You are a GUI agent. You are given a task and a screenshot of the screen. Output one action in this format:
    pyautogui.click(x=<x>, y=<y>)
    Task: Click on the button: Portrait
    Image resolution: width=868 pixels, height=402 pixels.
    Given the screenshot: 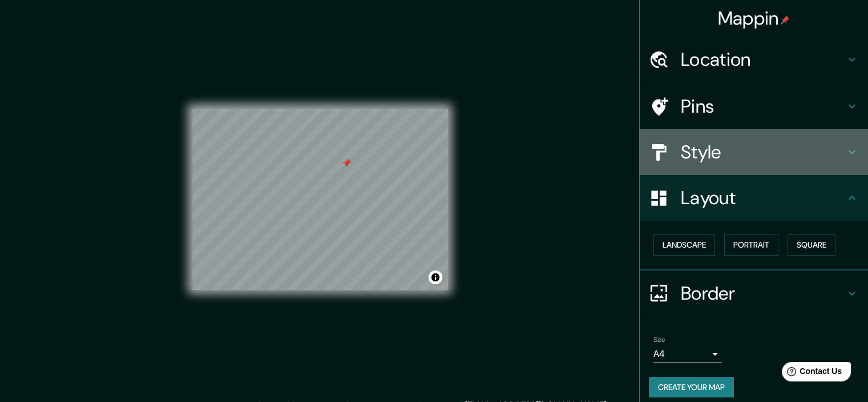 What is the action you would take?
    pyautogui.click(x=751, y=244)
    